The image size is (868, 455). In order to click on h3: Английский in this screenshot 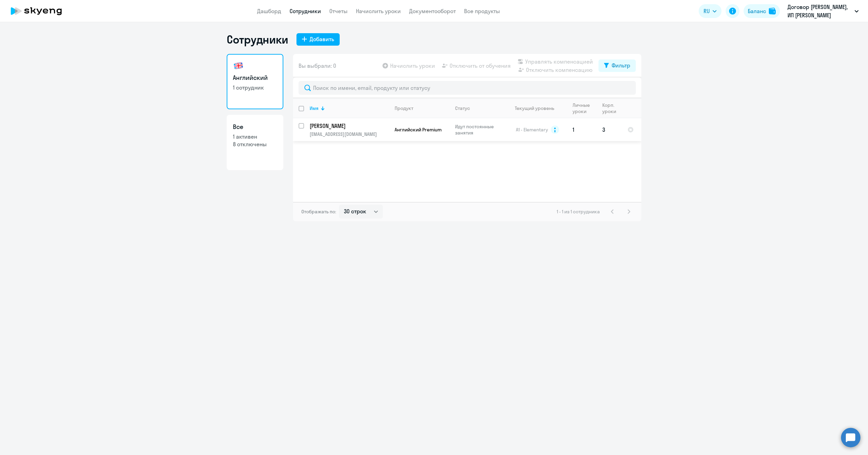, I will do `click(255, 78)`.